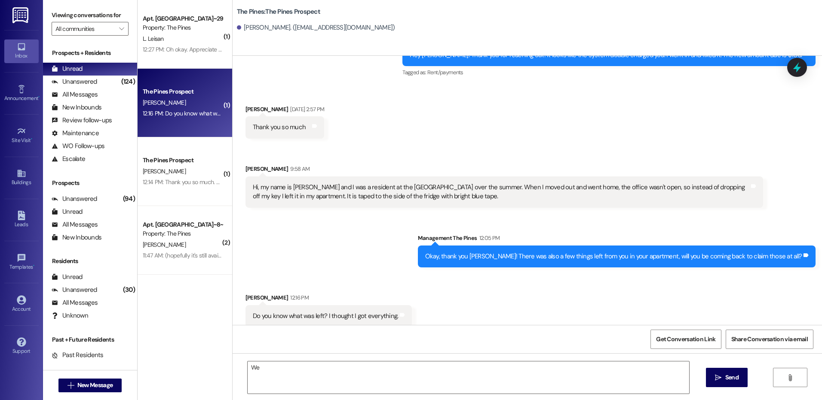 Image resolution: width=822 pixels, height=400 pixels. What do you see at coordinates (90, 15) in the screenshot?
I see `label: Viewing conversations for` at bounding box center [90, 15].